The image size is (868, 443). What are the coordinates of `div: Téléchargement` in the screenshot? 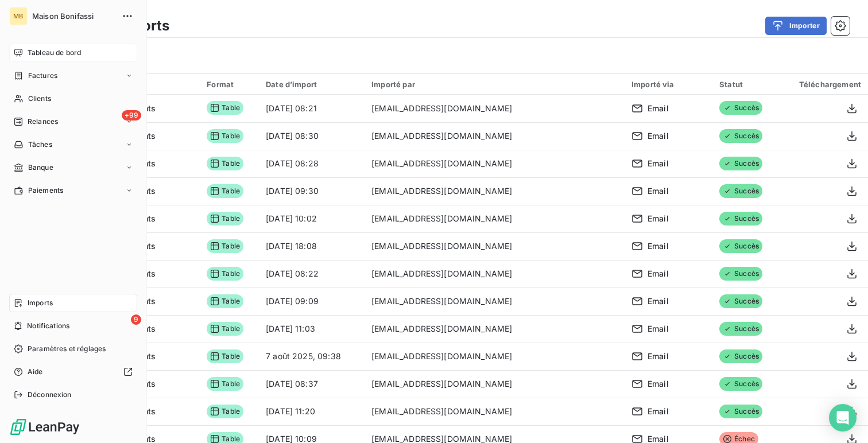 It's located at (823, 84).